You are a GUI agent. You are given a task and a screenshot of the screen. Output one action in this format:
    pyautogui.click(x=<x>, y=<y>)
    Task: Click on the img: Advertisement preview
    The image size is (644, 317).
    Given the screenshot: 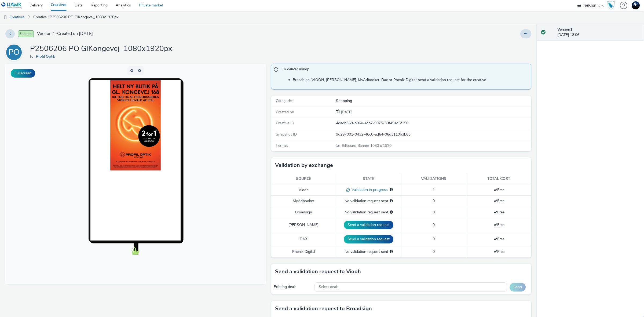 What is the action you would take?
    pyautogui.click(x=130, y=62)
    